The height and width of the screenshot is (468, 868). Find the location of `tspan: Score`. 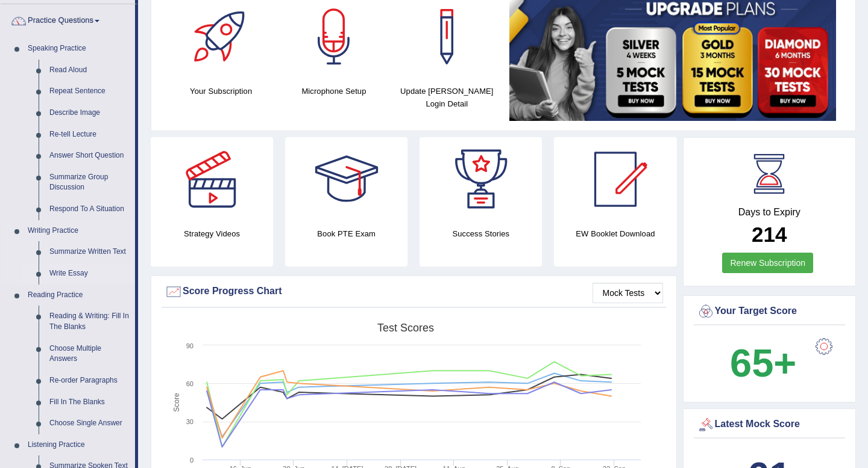

tspan: Score is located at coordinates (176, 403).